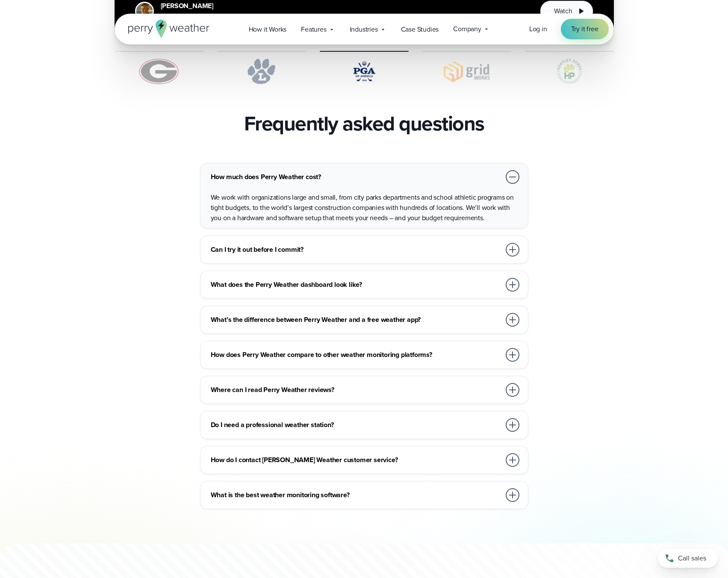 The image size is (728, 578). Describe the element at coordinates (567, 11) in the screenshot. I see `button: Watch` at that location.